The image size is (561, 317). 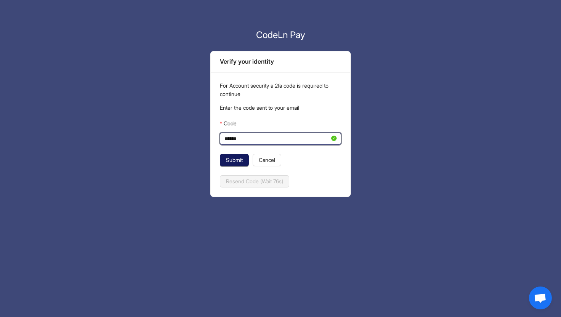 I want to click on button: Cancel, so click(x=267, y=160).